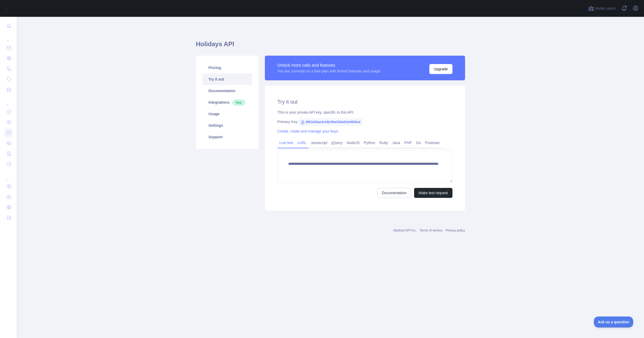 The height and width of the screenshot is (338, 644). What do you see at coordinates (441, 69) in the screenshot?
I see `button: Upgrade` at bounding box center [441, 69].